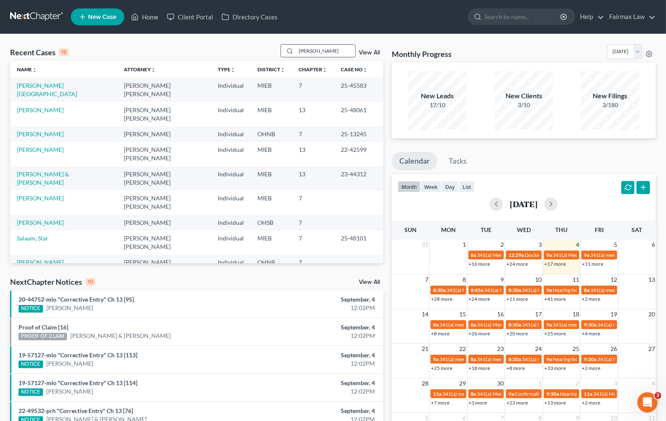  Describe the element at coordinates (576, 314) in the screenshot. I see `span: 18` at that location.